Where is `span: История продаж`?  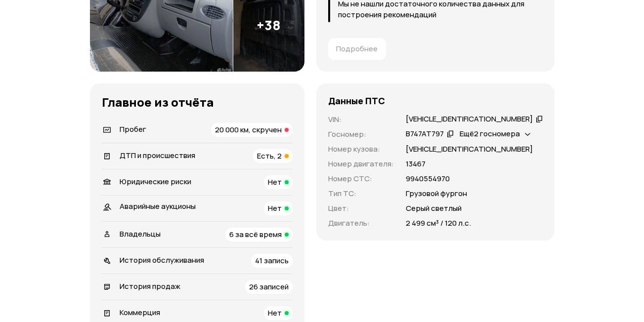
span: История продаж is located at coordinates (149, 286).